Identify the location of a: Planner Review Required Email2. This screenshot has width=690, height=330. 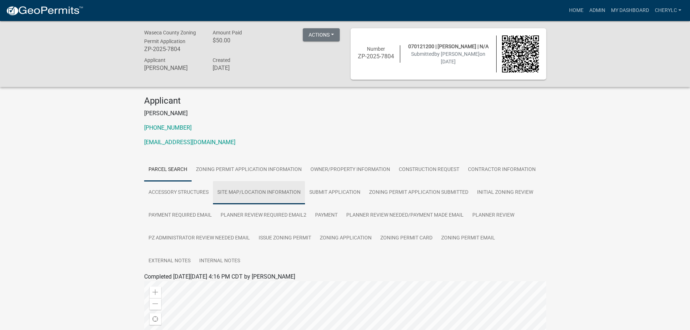
(263, 216).